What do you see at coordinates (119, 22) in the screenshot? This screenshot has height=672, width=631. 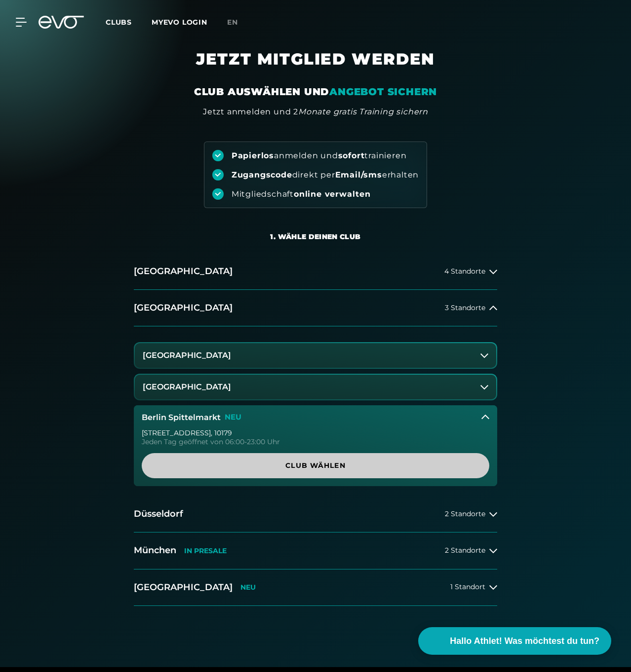 I see `span: Clubs` at bounding box center [119, 22].